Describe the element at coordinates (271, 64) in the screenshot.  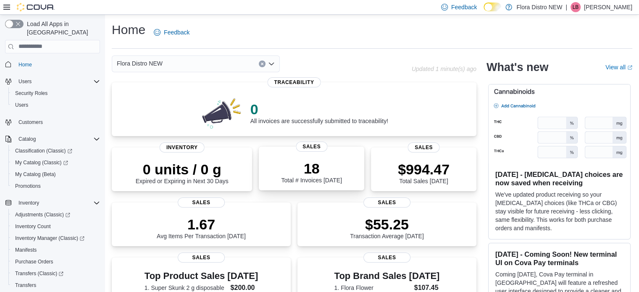
I see `button: Open list of options` at that location.